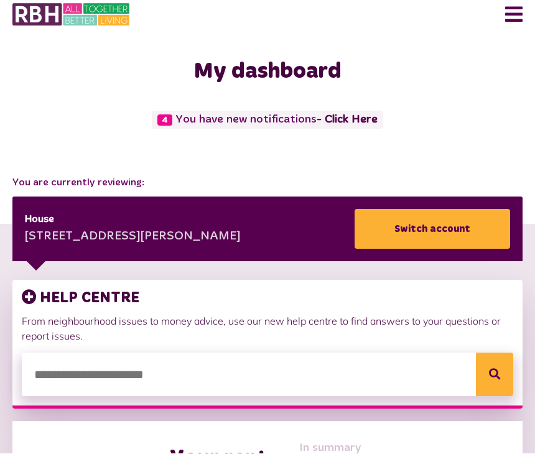  Describe the element at coordinates (165, 121) in the screenshot. I see `span: 4` at that location.